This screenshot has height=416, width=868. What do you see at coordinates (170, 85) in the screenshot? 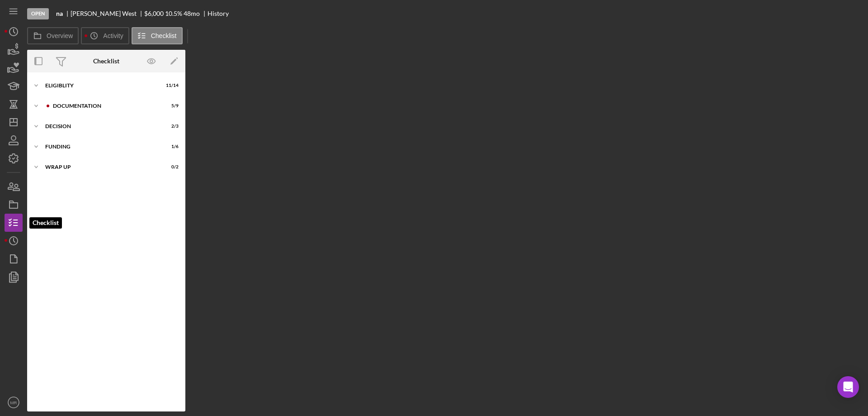
I see `div: 11 / 14` at bounding box center [170, 85].